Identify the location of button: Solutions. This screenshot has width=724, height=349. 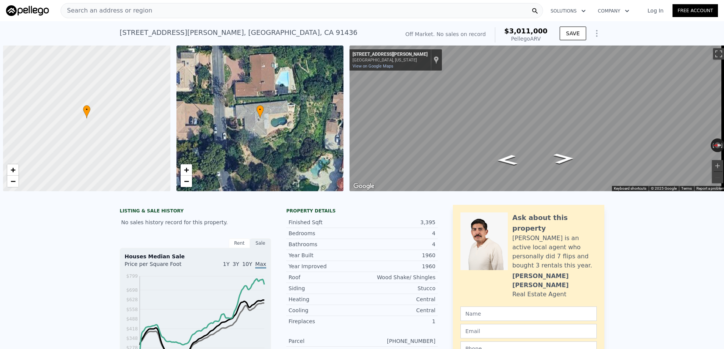
(568, 11).